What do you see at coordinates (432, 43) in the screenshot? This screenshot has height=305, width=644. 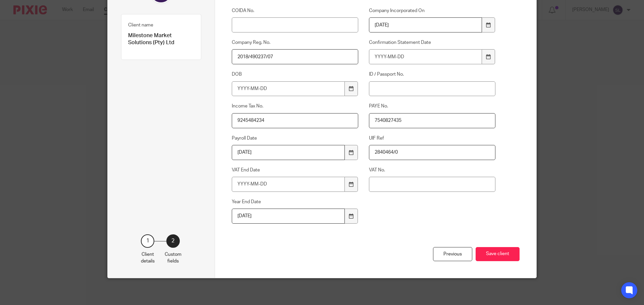 I see `label: Confirmation Statement Date` at bounding box center [432, 43].